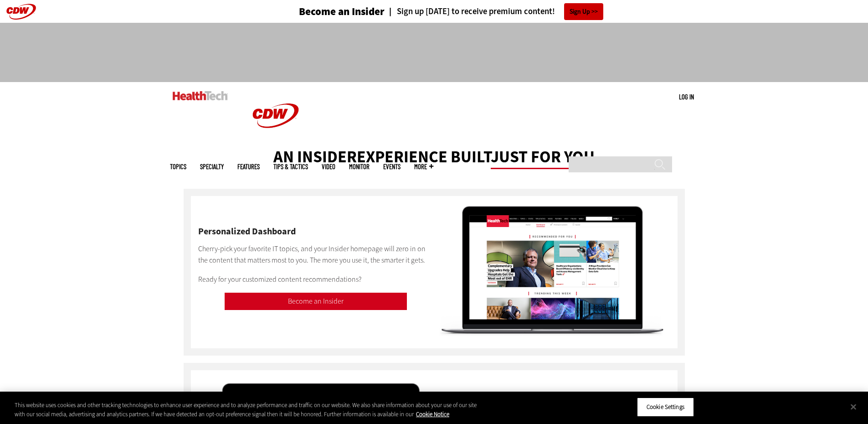 This screenshot has height=424, width=868. Describe the element at coordinates (583, 12) in the screenshot. I see `a: Sign Up` at that location.